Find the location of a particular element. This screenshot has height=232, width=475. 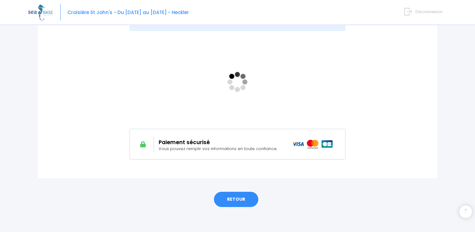

a: RETOUR is located at coordinates (236, 199).